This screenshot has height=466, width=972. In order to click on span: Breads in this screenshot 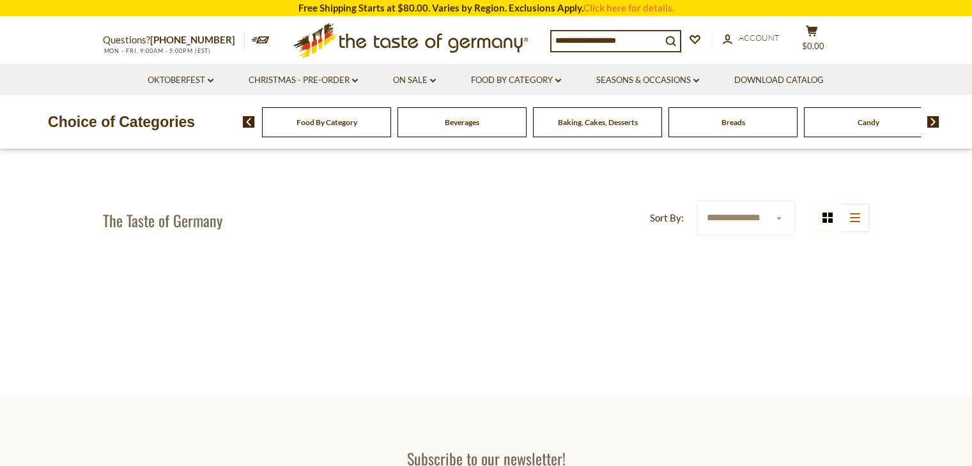, I will do `click(733, 122)`.